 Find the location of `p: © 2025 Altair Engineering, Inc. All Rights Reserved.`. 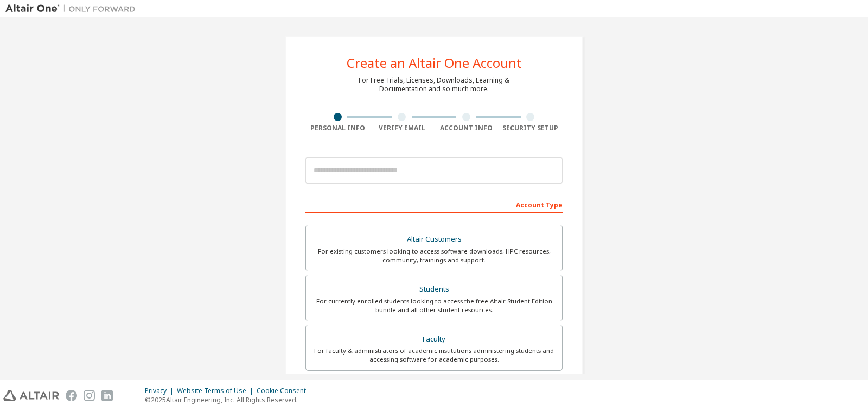

p: © 2025 Altair Engineering, Inc. All Rights Reserved. is located at coordinates (228, 399).